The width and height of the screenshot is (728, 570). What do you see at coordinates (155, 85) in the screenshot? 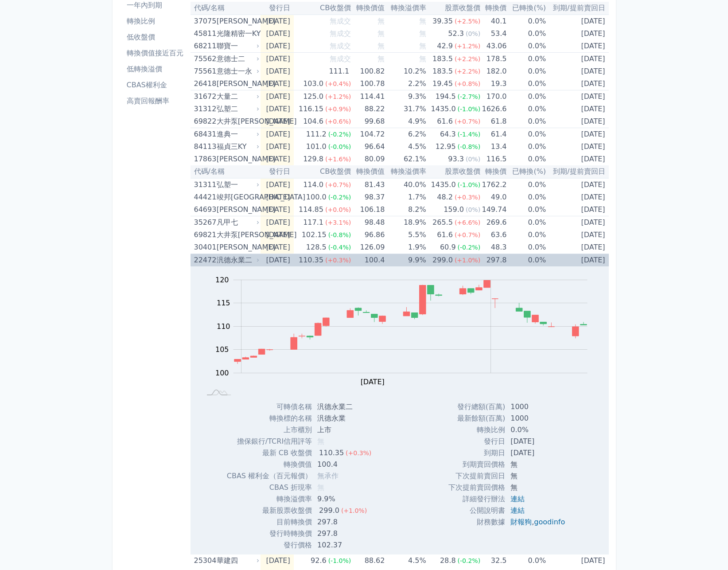
I see `a: CBAS權利金` at bounding box center [155, 85].